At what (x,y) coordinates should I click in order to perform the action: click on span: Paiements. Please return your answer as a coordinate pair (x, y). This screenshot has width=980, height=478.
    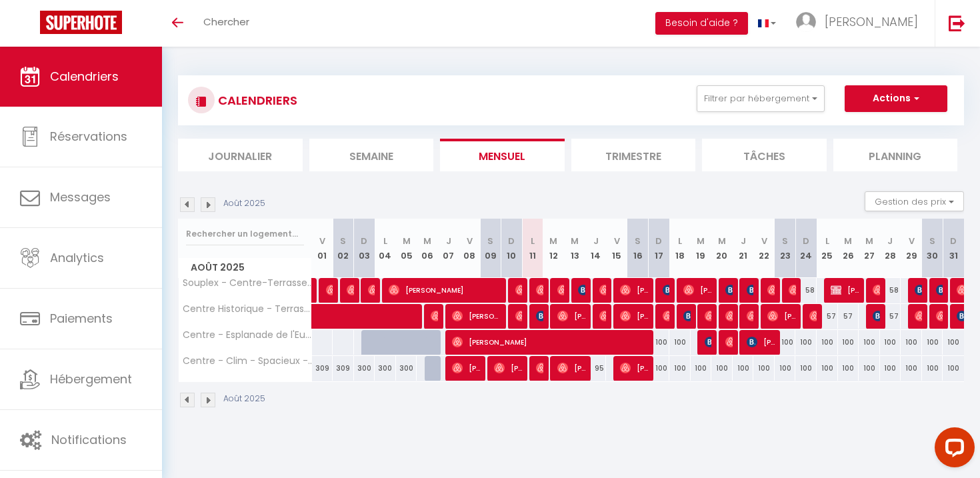
    Looking at the image, I should click on (82, 318).